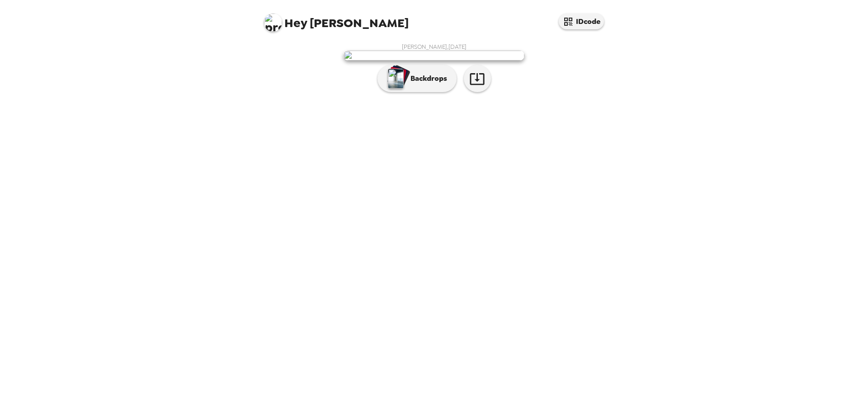  Describe the element at coordinates (582, 21) in the screenshot. I see `button: IDcode` at that location.